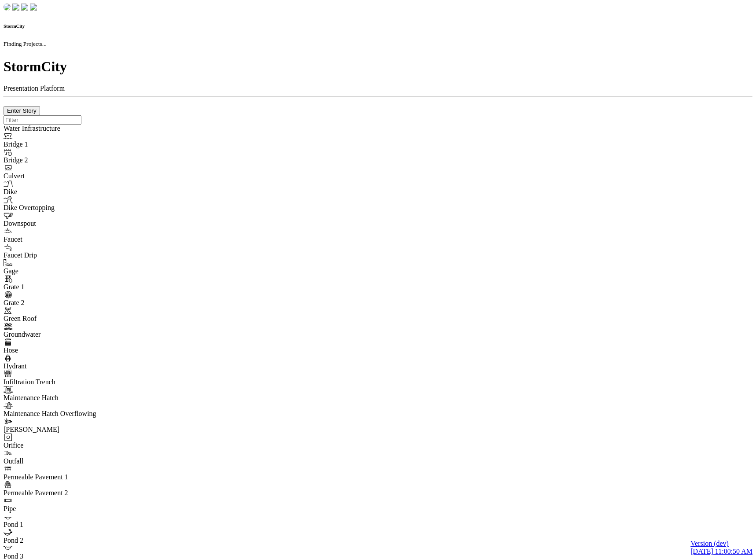  What do you see at coordinates (63, 176) in the screenshot?
I see `div: Culvert` at bounding box center [63, 176].